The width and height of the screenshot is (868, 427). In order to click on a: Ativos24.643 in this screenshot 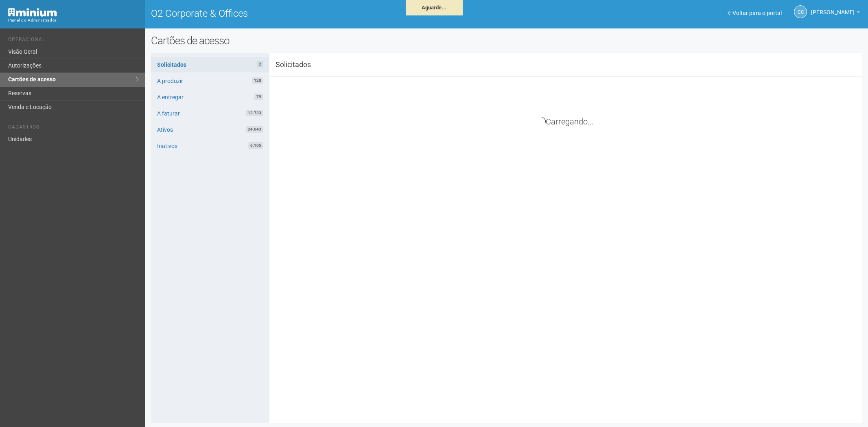, I will do `click(210, 130)`.